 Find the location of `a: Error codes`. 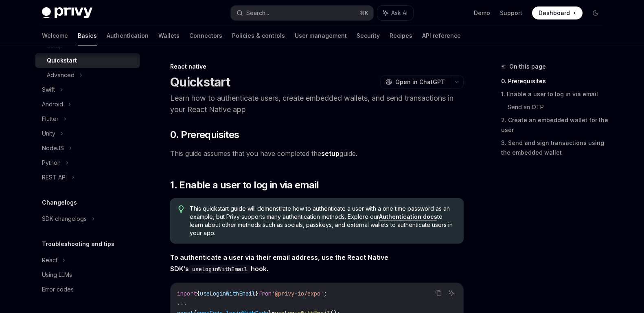

a: Error codes is located at coordinates (87, 290).